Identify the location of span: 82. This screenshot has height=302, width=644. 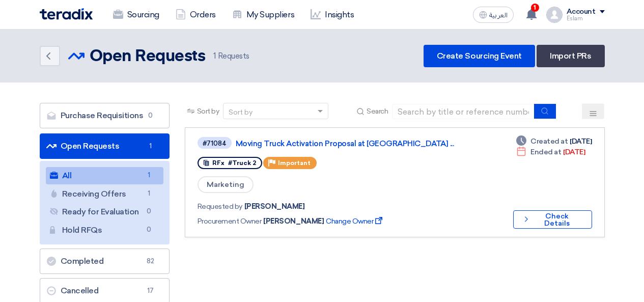
(151, 261).